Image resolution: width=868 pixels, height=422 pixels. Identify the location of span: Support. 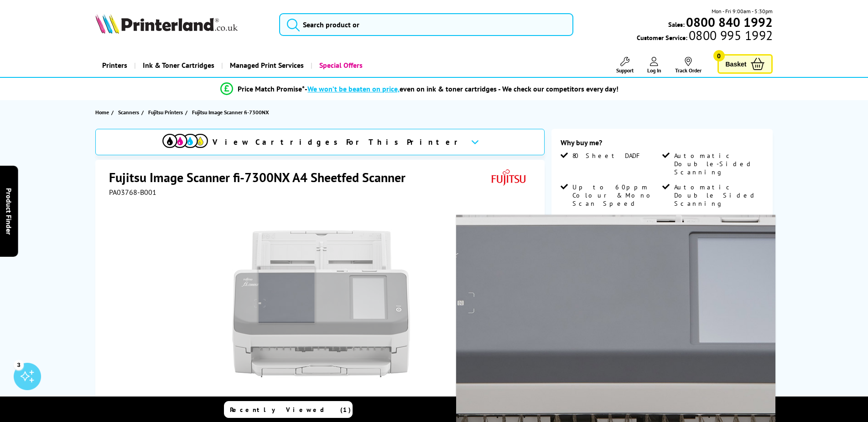
(625, 70).